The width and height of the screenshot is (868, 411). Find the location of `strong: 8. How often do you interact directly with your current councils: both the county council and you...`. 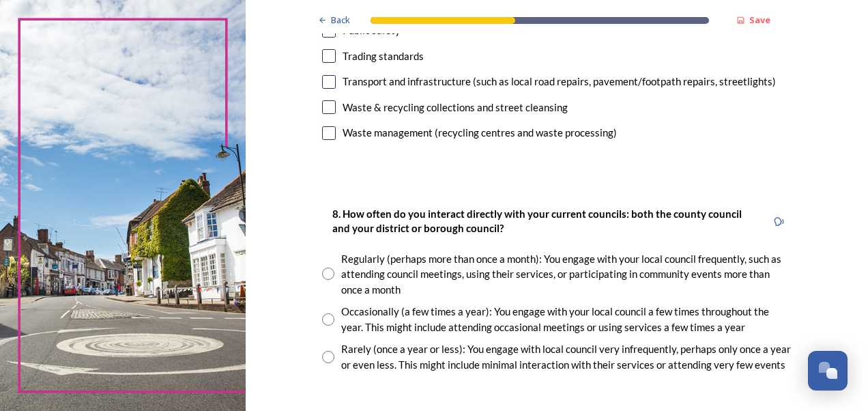

strong: 8. How often do you interact directly with your current councils: both the county council and you... is located at coordinates (538, 220).